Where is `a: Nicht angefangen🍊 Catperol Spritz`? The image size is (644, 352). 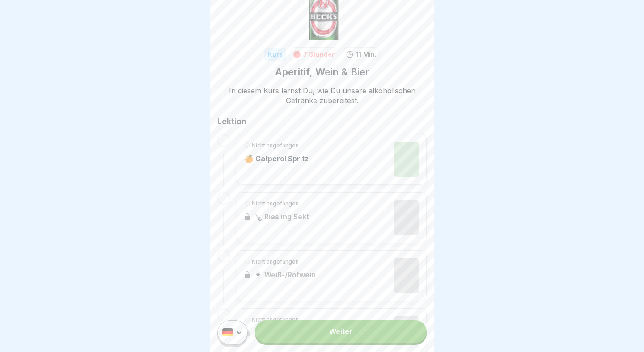 a: Nicht angefangen🍊 Catperol Spritz is located at coordinates (332, 159).